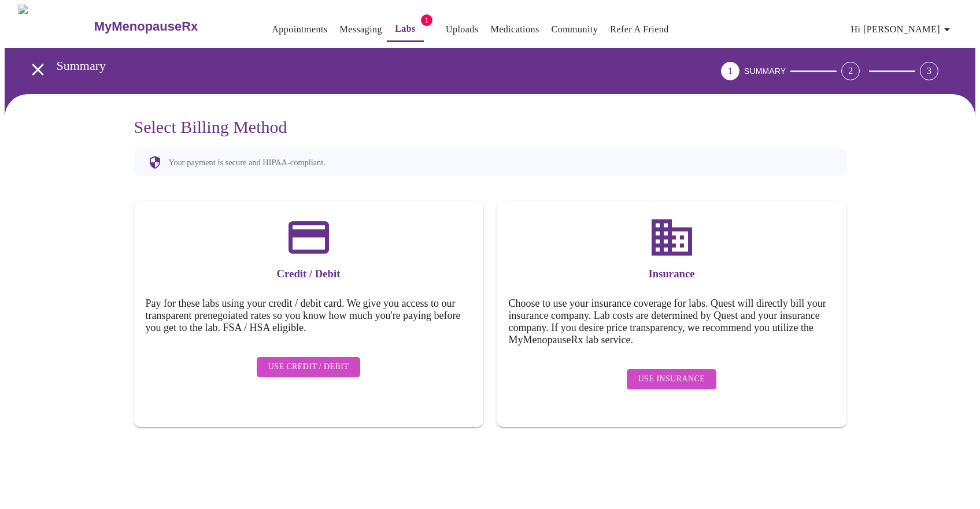  What do you see at coordinates (406, 29) in the screenshot?
I see `a: Labs` at bounding box center [406, 29].